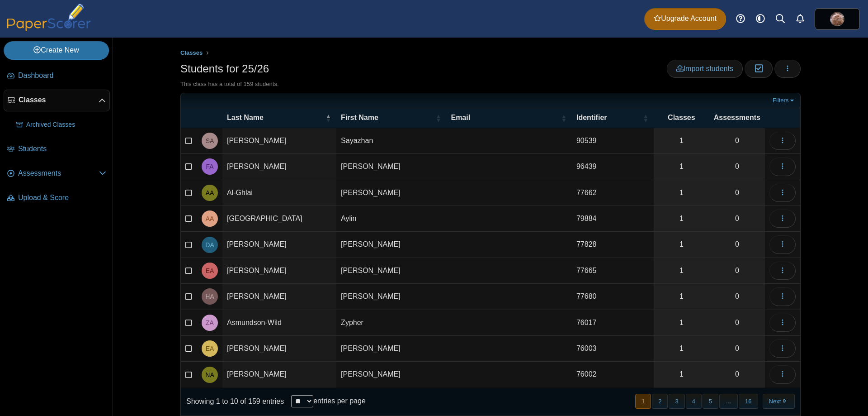  I want to click on button: Next, so click(779, 401).